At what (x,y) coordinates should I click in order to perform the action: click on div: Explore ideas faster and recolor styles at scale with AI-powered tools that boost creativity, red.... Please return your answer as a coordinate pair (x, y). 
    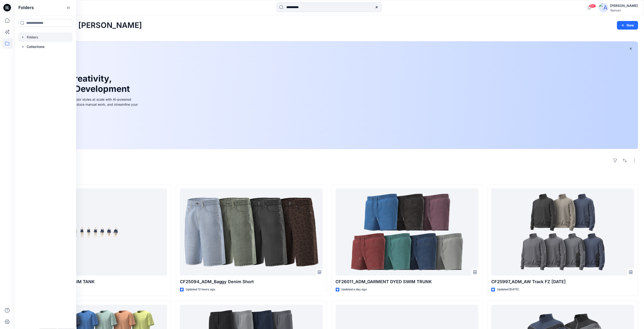
    Looking at the image, I should click on (85, 104).